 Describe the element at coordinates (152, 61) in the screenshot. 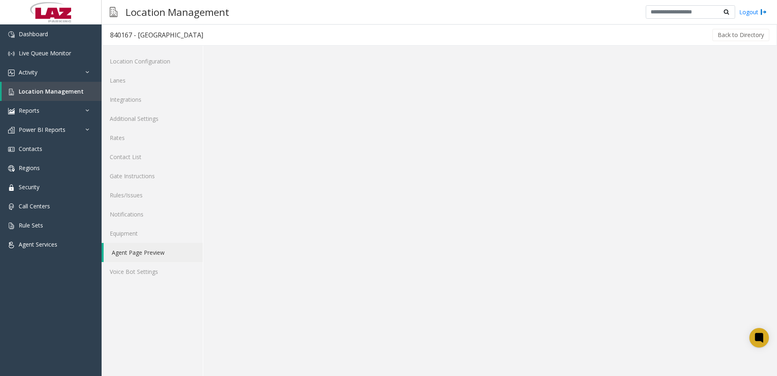

I see `a: Location Configuration` at that location.